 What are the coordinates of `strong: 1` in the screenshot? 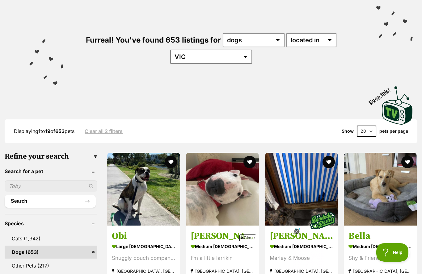 It's located at (39, 131).